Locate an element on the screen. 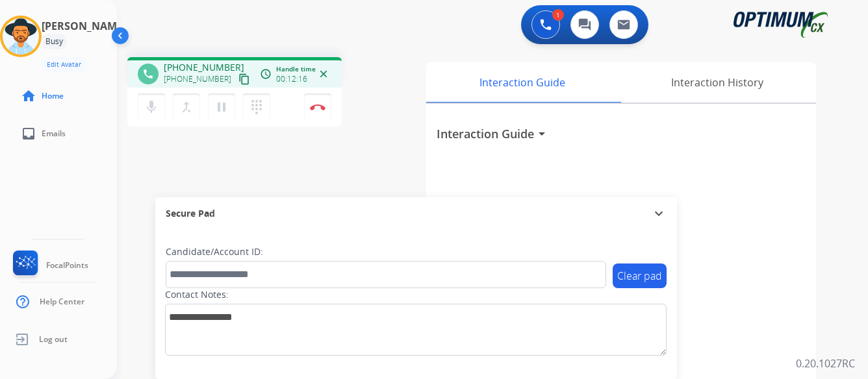 This screenshot has height=379, width=868. label: Candidate/Account ID: is located at coordinates (215, 252).